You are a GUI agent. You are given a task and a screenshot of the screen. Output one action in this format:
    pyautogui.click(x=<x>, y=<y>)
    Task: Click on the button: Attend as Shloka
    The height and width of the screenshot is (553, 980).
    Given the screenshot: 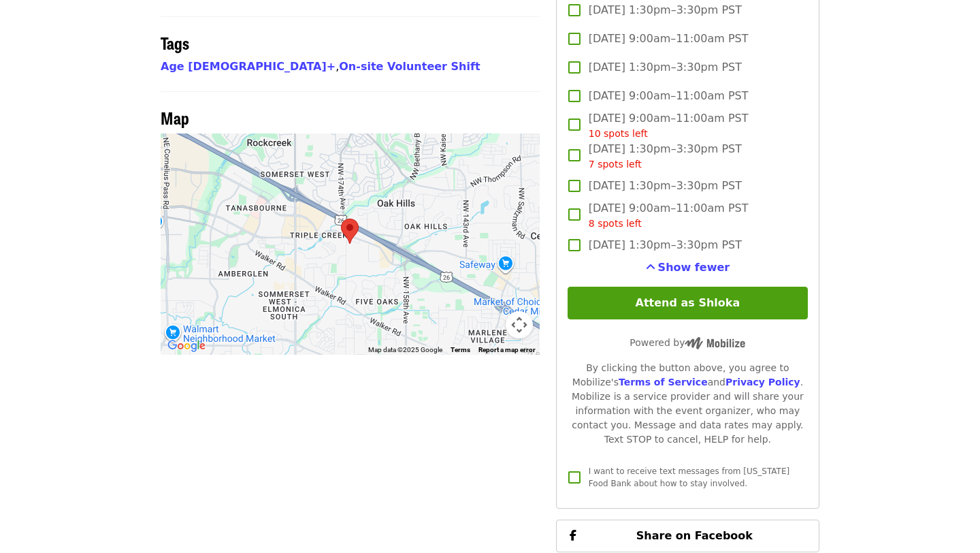 What is the action you would take?
    pyautogui.click(x=687, y=303)
    